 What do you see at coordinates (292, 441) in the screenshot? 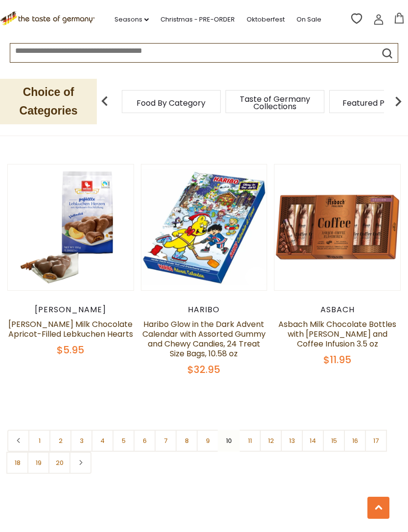
I see `a: 13` at bounding box center [292, 441].